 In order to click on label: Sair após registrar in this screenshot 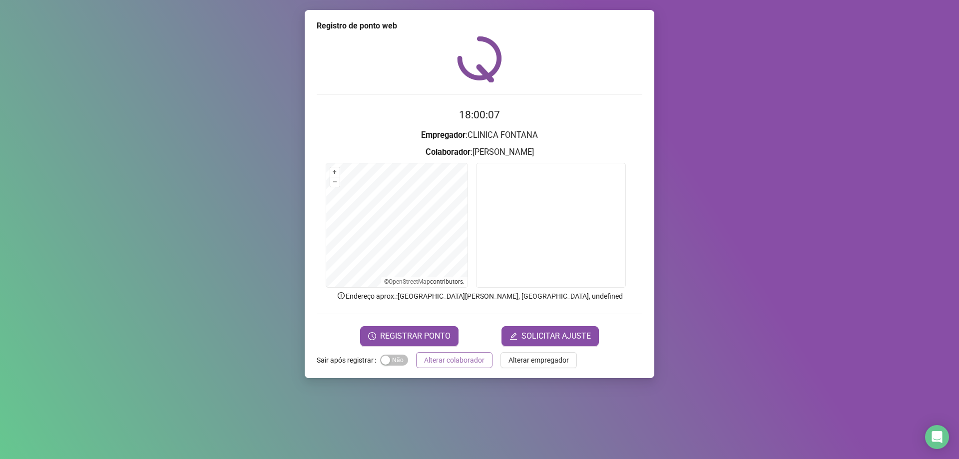, I will do `click(348, 360)`.